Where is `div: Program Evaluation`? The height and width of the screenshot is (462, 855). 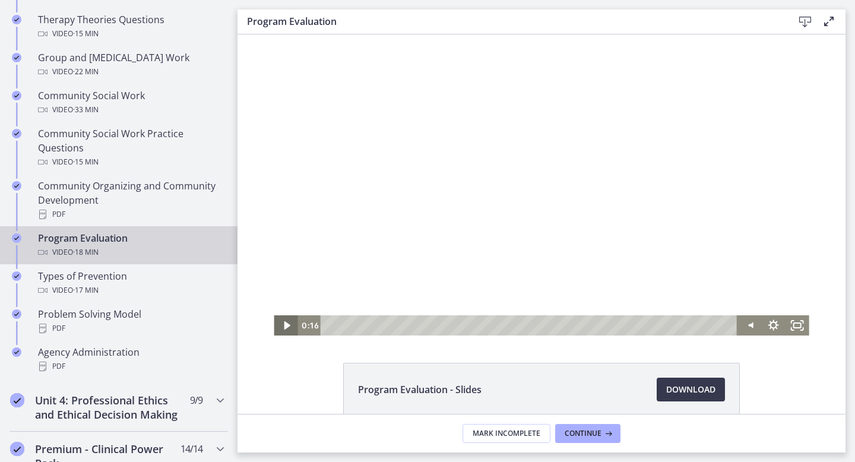
div: Program Evaluation is located at coordinates (131, 245).